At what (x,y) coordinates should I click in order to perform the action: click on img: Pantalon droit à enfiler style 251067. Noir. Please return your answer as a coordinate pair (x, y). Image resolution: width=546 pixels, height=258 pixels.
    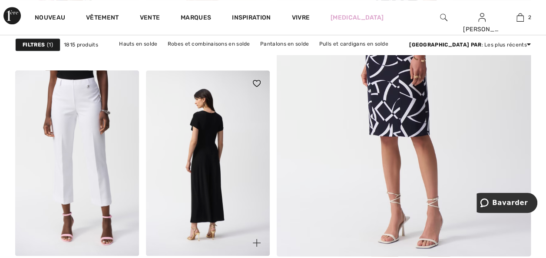
    Looking at the image, I should click on (77, 163).